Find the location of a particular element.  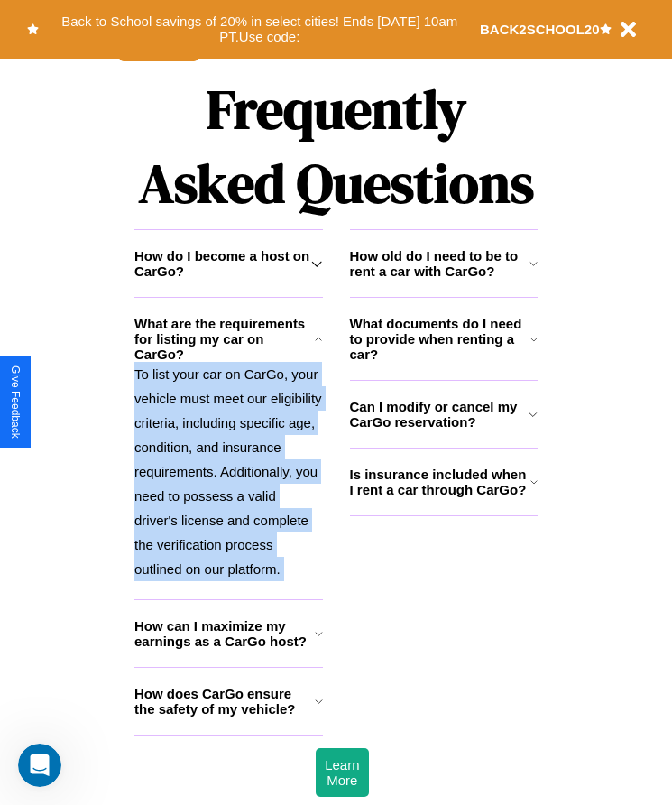

h3: How does CarGo ensure the safety of my vehicle? is located at coordinates (224, 701).